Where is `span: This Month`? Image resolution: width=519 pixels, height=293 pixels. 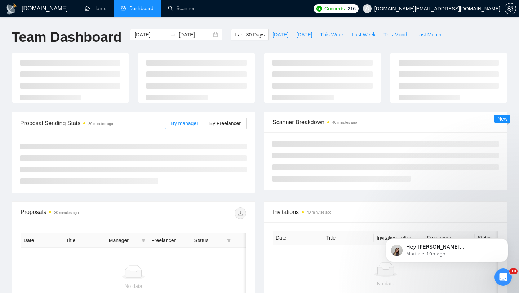
span: This Month is located at coordinates (396, 35).